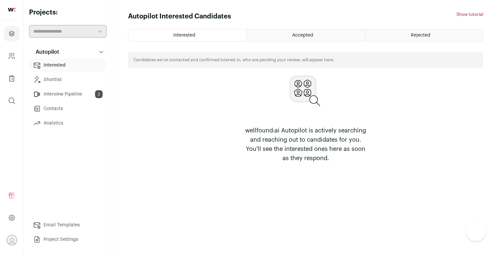 This screenshot has width=499, height=254. Describe the element at coordinates (424, 35) in the screenshot. I see `a: Rejected` at that location.